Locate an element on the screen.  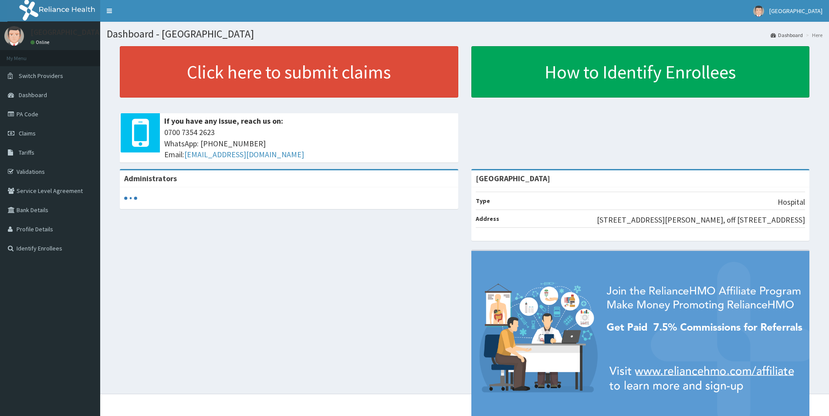
a: Dashboard is located at coordinates (787, 35).